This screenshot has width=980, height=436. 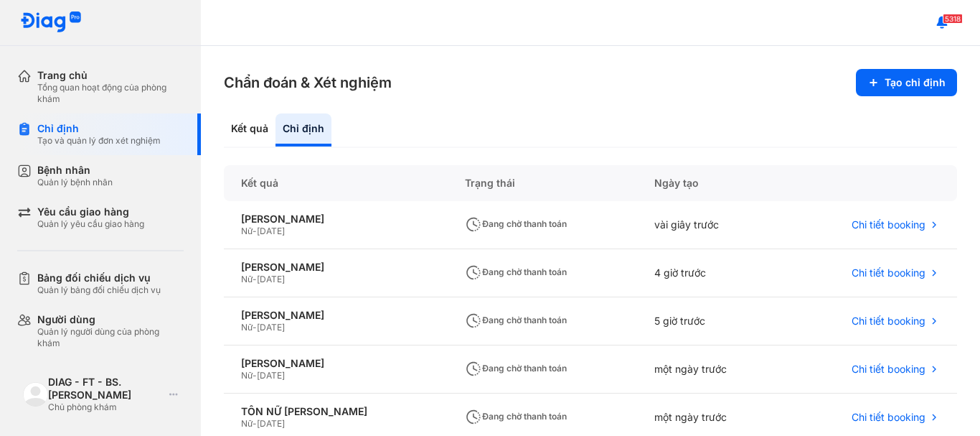 I want to click on div: Quản lý người dùng của phòng khám, so click(x=111, y=338).